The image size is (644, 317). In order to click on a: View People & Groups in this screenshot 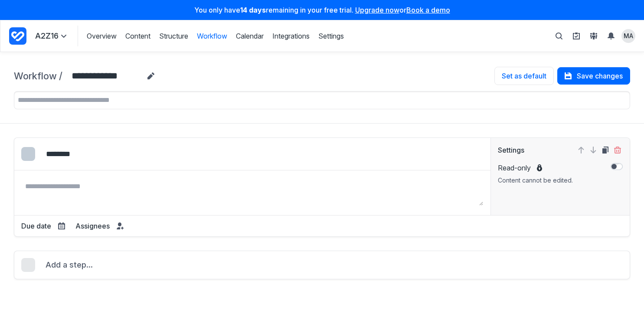, I will do `click(593, 36)`.